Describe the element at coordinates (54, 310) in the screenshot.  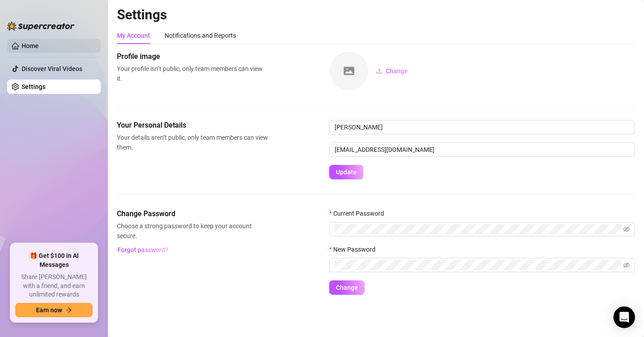
I see `button: Earn nowarrow-right` at that location.